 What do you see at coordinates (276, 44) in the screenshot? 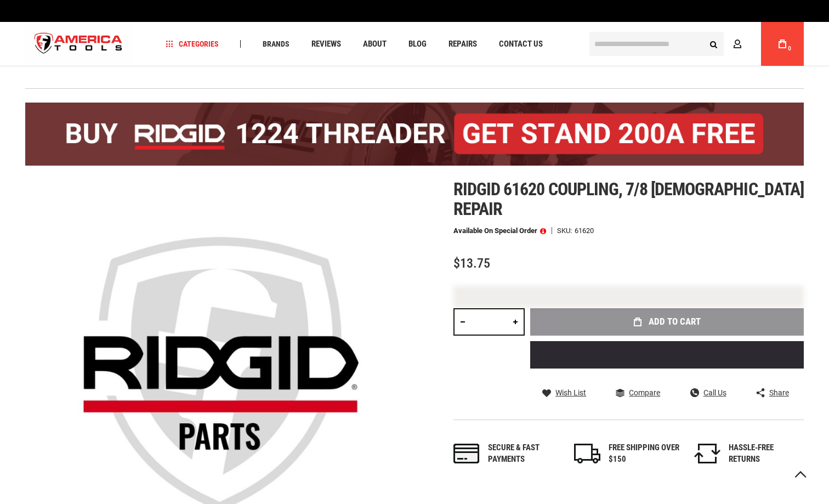
I see `span: Brands` at bounding box center [276, 44].